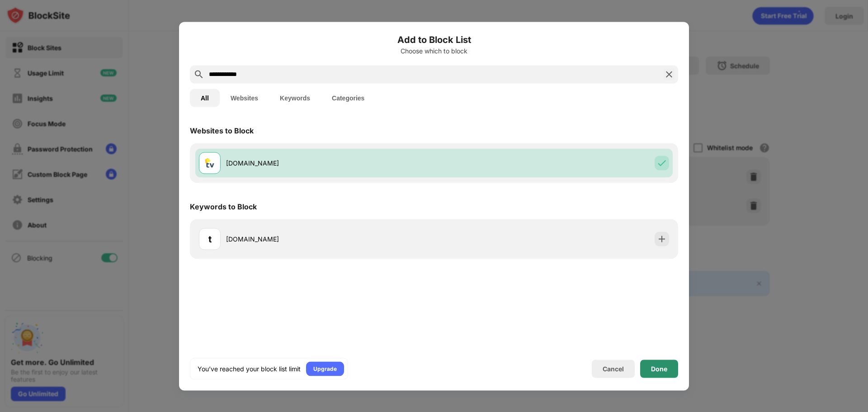 This screenshot has height=412, width=868. Describe the element at coordinates (199, 74) in the screenshot. I see `img: search.svg` at that location.